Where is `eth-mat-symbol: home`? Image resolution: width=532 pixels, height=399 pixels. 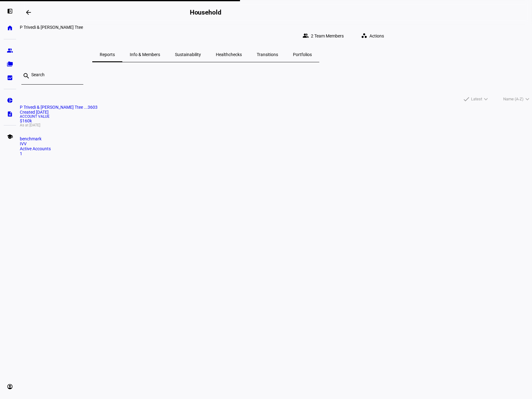
eth-mat-symbol: home is located at coordinates (10, 28).